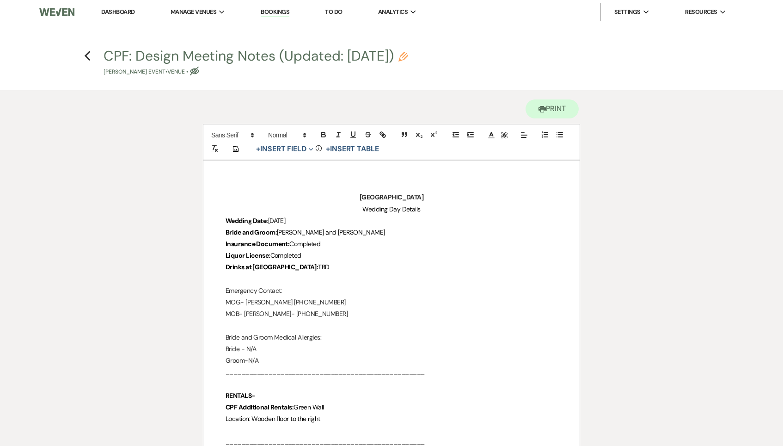  Describe the element at coordinates (701, 12) in the screenshot. I see `span: Resources` at that location.